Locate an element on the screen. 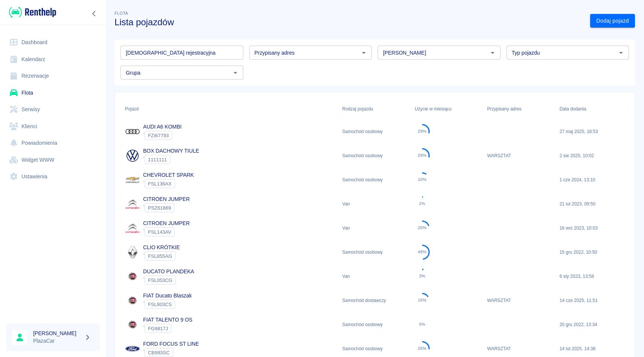 The image size is (644, 357). div: 26% is located at coordinates (422, 348).